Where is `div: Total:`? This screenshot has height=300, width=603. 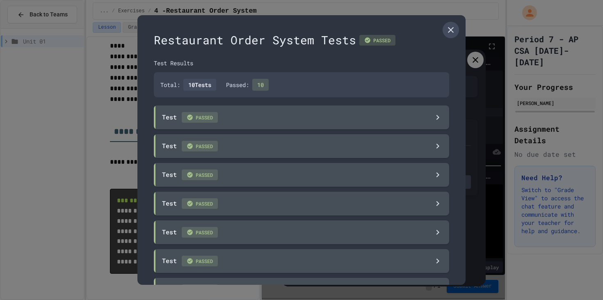 div: Total: is located at coordinates (188, 85).